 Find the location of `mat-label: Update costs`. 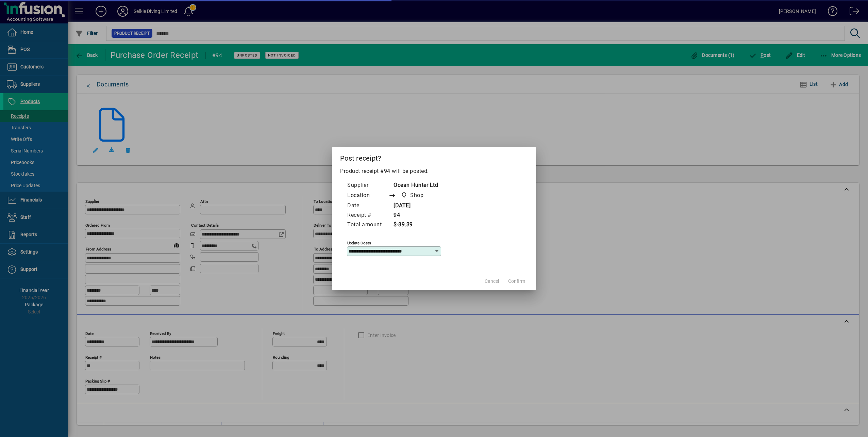

mat-label: Update costs is located at coordinates (359, 243).